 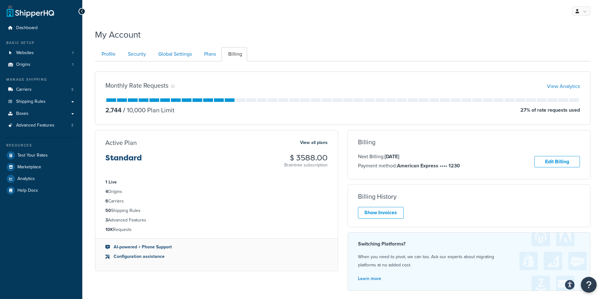 I want to click on h1: My Account, so click(x=118, y=34).